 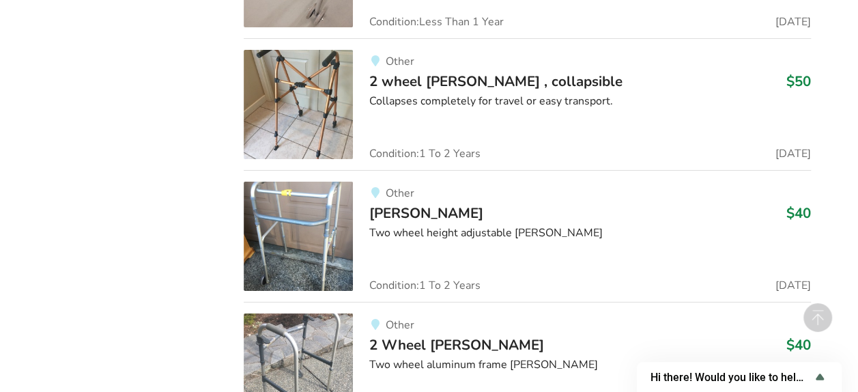 I want to click on div: Collapses completely for travel or easy transport., so click(x=590, y=101).